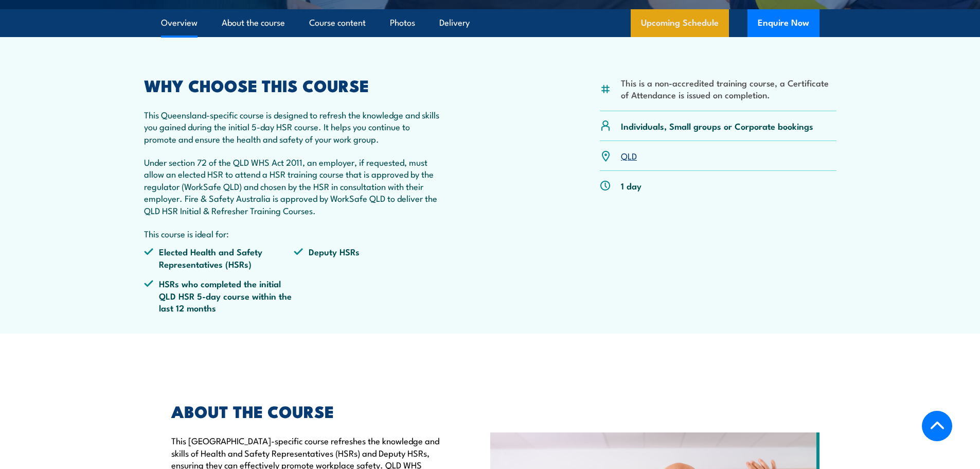 Image resolution: width=980 pixels, height=469 pixels. What do you see at coordinates (294, 233) in the screenshot?
I see `p: This course is ideal for:` at bounding box center [294, 233].